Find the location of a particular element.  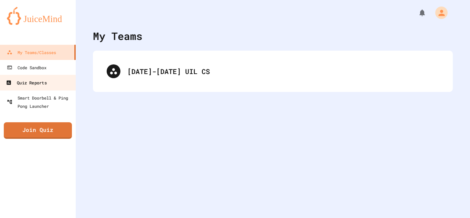

div: My Account is located at coordinates (438, 13).